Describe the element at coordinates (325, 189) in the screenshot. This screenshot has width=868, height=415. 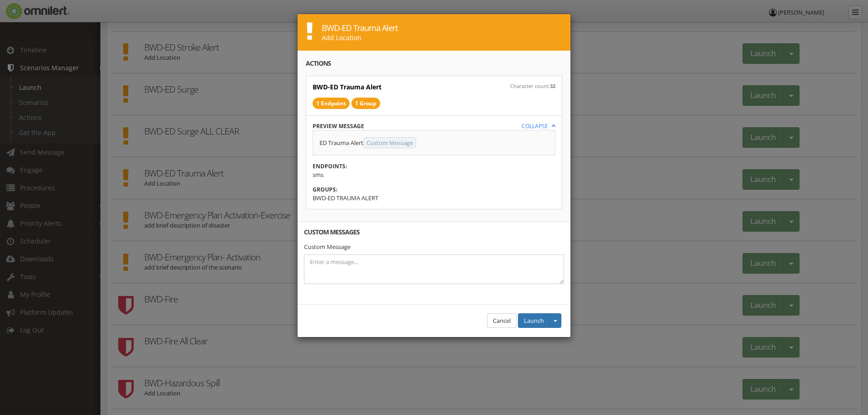
I see `span: GROUPS:` at that location.